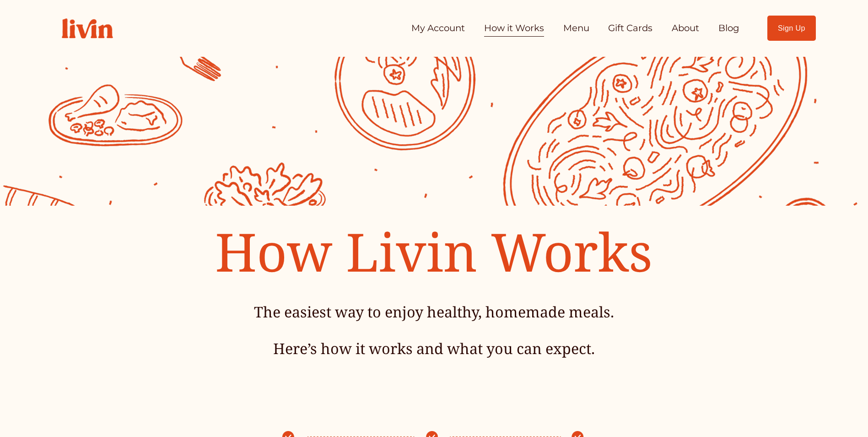 The height and width of the screenshot is (437, 868). Describe the element at coordinates (685, 29) in the screenshot. I see `a: About` at that location.